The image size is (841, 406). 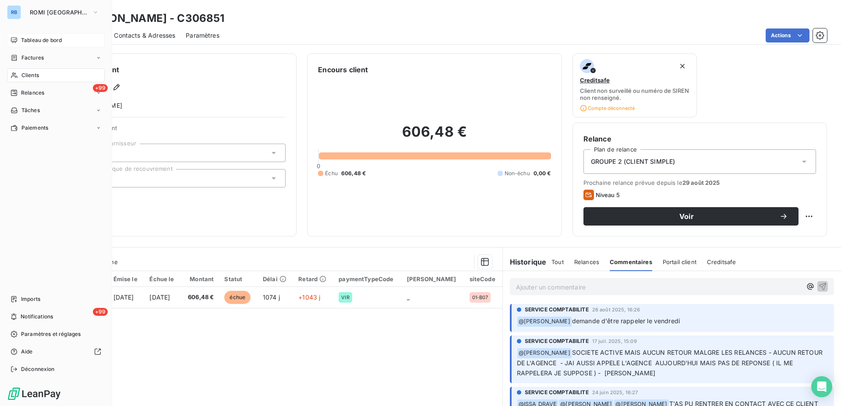 I want to click on span: Niveau 5, so click(x=607, y=195).